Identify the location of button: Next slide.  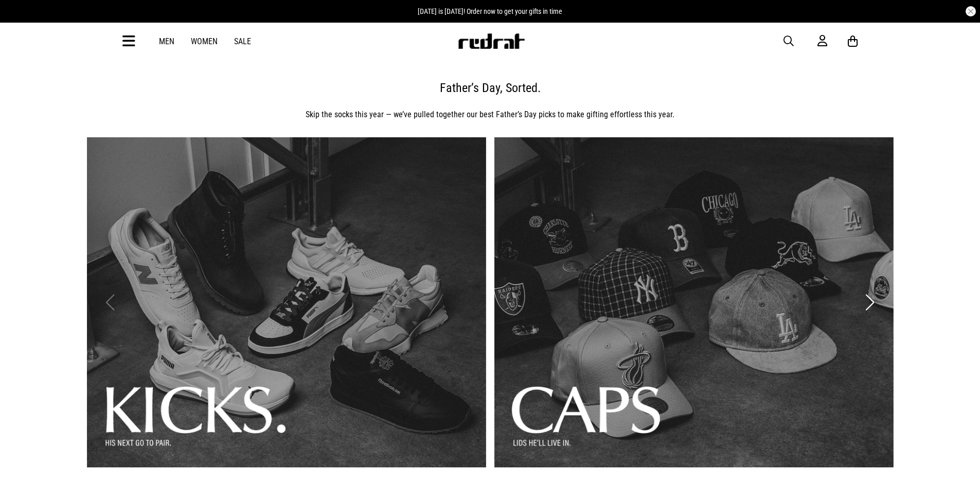
(870, 303).